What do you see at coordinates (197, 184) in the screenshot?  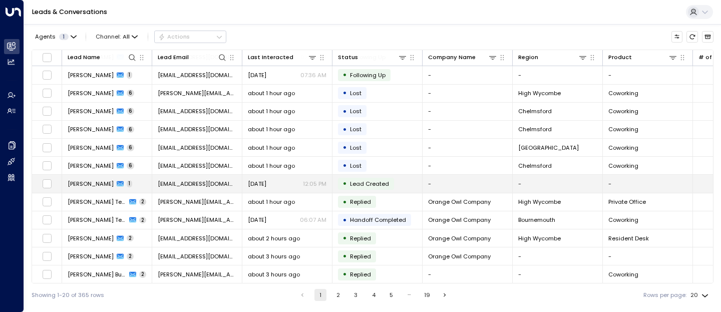 I see `span: meganstopps@hotmail.co.uk` at bounding box center [197, 184].